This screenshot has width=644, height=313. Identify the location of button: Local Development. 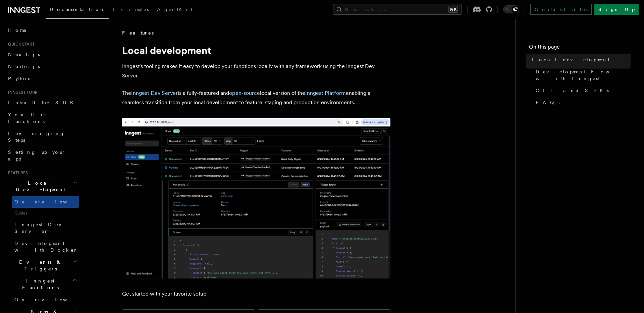
(42, 186).